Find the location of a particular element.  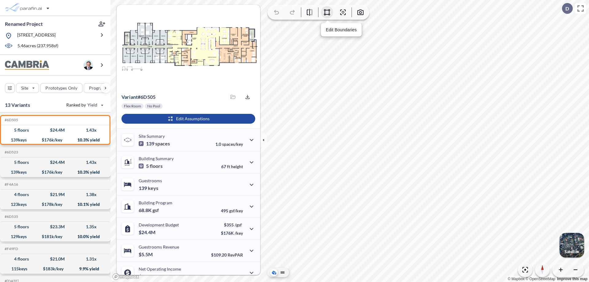

p: Flex Room is located at coordinates (132, 106).